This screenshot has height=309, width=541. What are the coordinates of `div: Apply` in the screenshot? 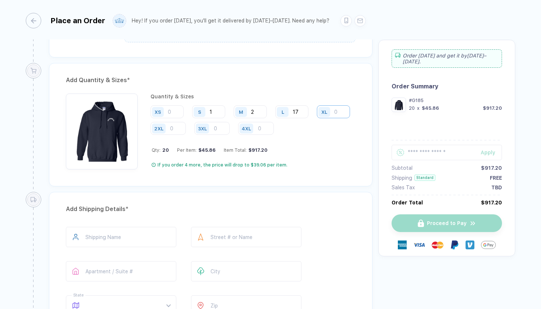 It's located at (491, 152).